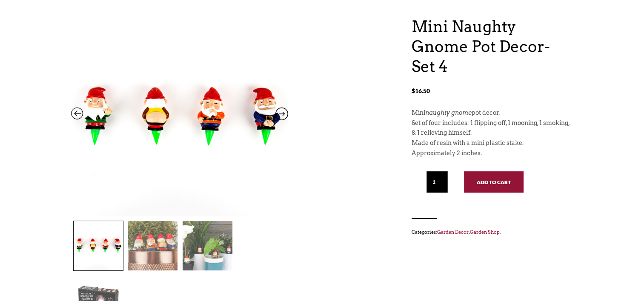 This screenshot has height=301, width=644. What do you see at coordinates (485, 232) in the screenshot?
I see `a: Garden Shop` at bounding box center [485, 232].